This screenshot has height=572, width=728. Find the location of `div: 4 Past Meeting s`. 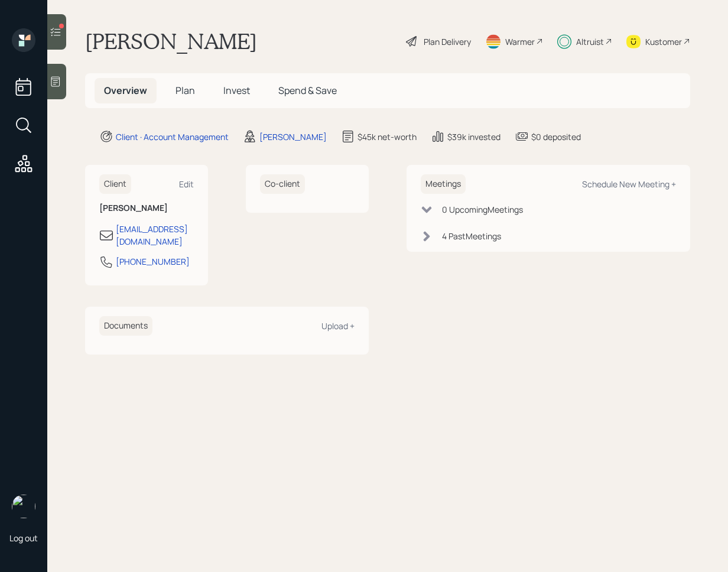

div: 4 Past Meeting s is located at coordinates (472, 236).